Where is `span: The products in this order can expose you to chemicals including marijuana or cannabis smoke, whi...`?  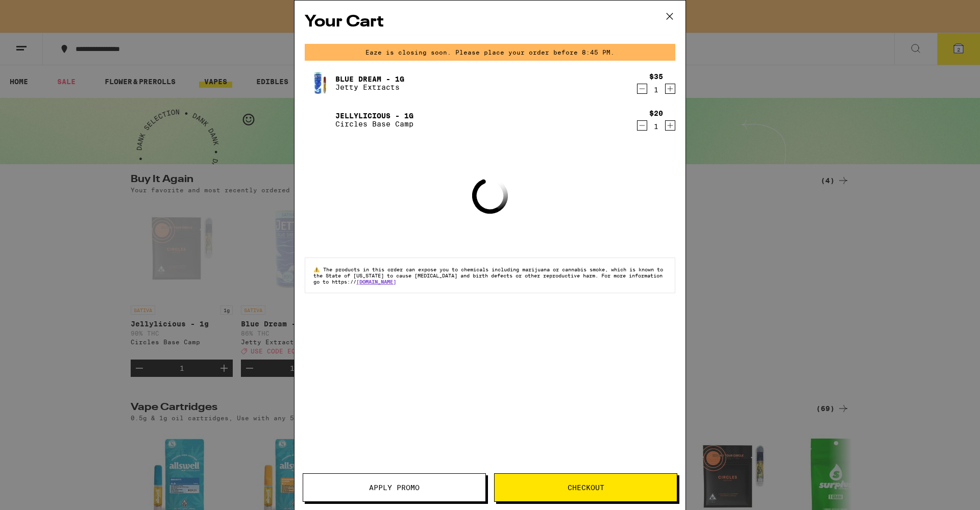
span: The products in this order can expose you to chemicals including marijuana or cannabis smoke, whi... is located at coordinates (488, 275).